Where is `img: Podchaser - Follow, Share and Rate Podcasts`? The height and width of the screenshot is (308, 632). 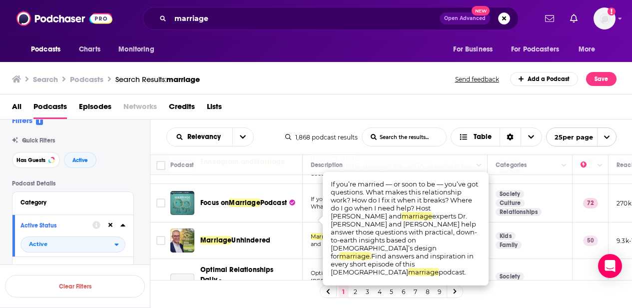 img: Podchaser - Follow, Share and Rate Podcasts is located at coordinates (64, 18).